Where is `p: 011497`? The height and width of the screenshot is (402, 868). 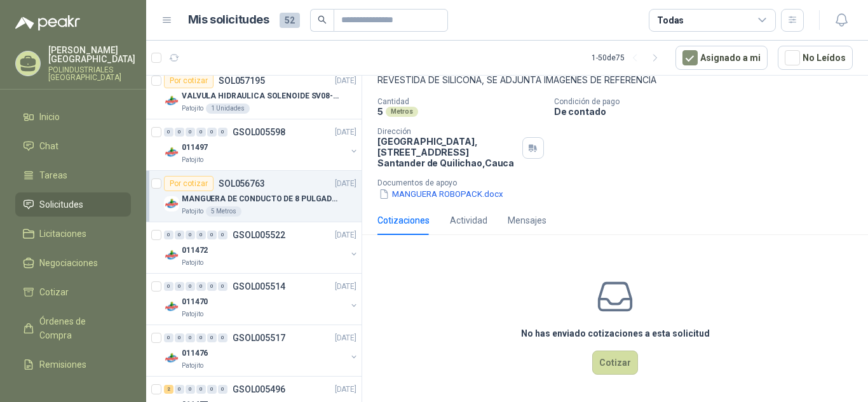 p: 011497 is located at coordinates (195, 147).